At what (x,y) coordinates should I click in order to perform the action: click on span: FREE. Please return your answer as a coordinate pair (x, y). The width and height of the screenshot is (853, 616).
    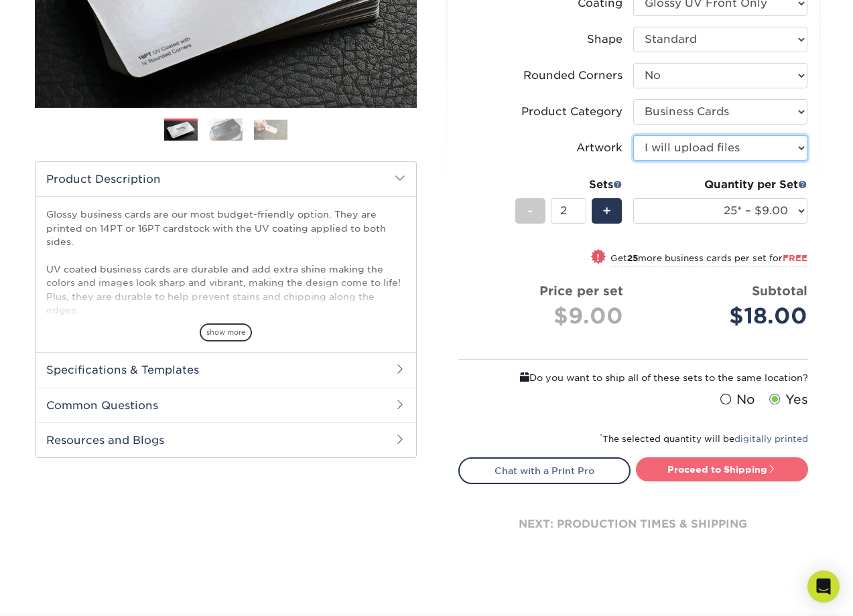
    Looking at the image, I should click on (795, 258).